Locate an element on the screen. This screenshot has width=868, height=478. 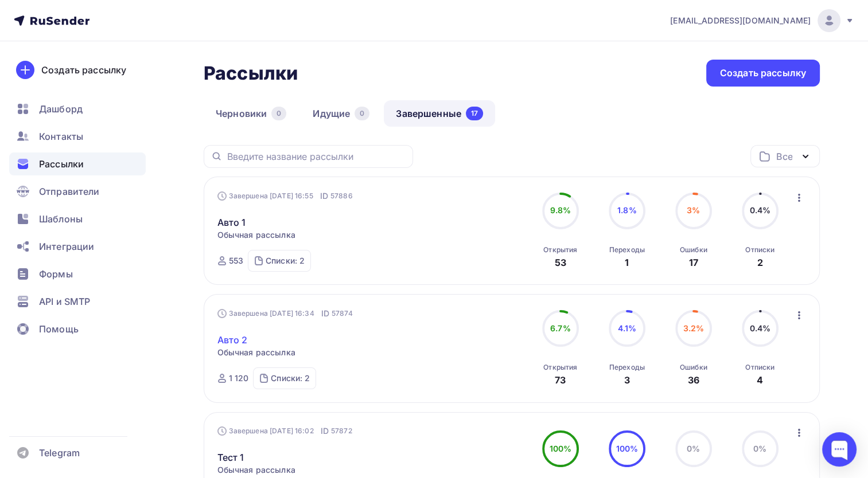
div: 1 is located at coordinates (626, 263).